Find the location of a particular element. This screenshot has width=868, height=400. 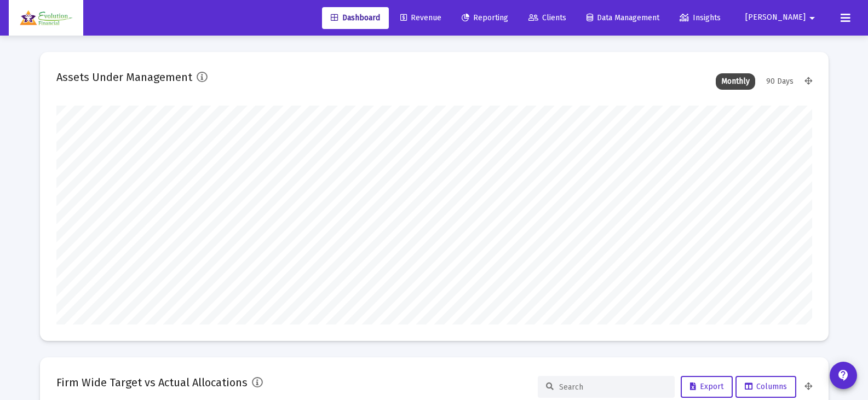

a: Revenue is located at coordinates (421, 18).